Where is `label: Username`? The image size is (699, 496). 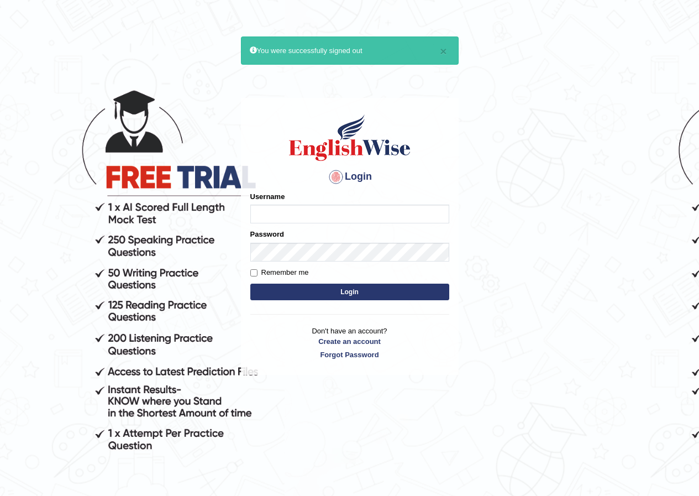 label: Username is located at coordinates (268, 196).